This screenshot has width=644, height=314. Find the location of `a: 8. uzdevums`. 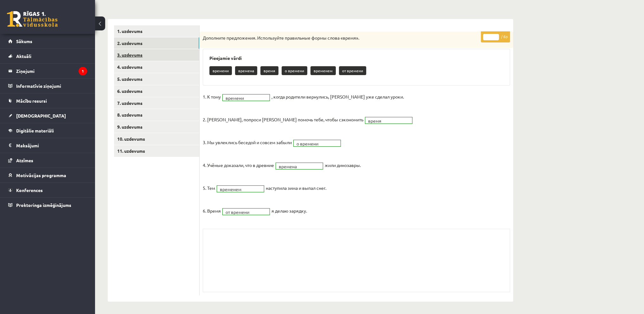

a: 8. uzdevums is located at coordinates (157, 114).